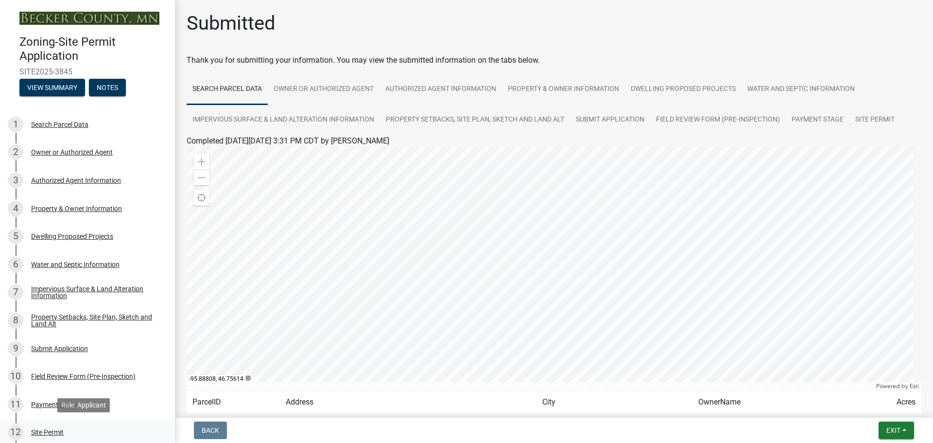 This screenshot has height=443, width=933. Describe the element at coordinates (60, 124) in the screenshot. I see `div: Search Parcel Data` at that location.